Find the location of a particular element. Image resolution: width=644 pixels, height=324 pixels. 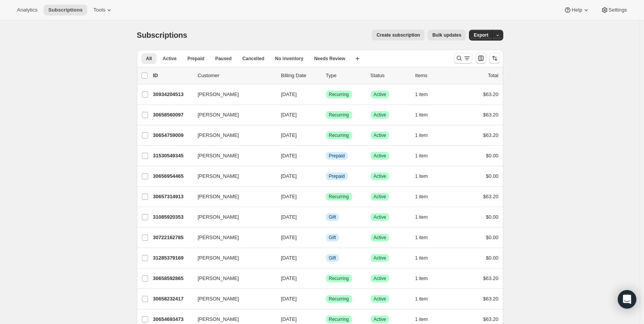

span: Help is located at coordinates (576, 10).